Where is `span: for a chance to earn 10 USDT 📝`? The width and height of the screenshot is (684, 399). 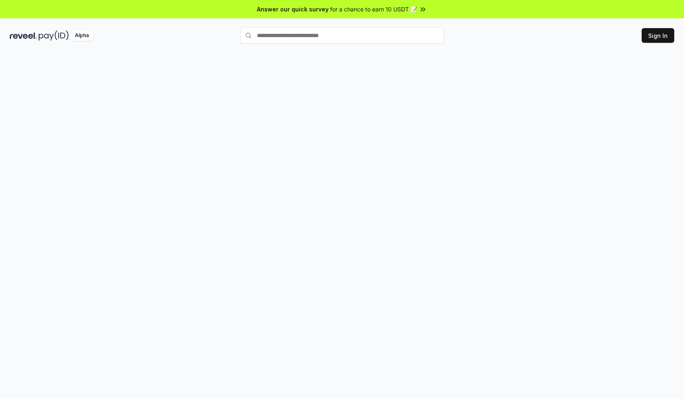 span: for a chance to earn 10 USDT 📝 is located at coordinates (374, 9).